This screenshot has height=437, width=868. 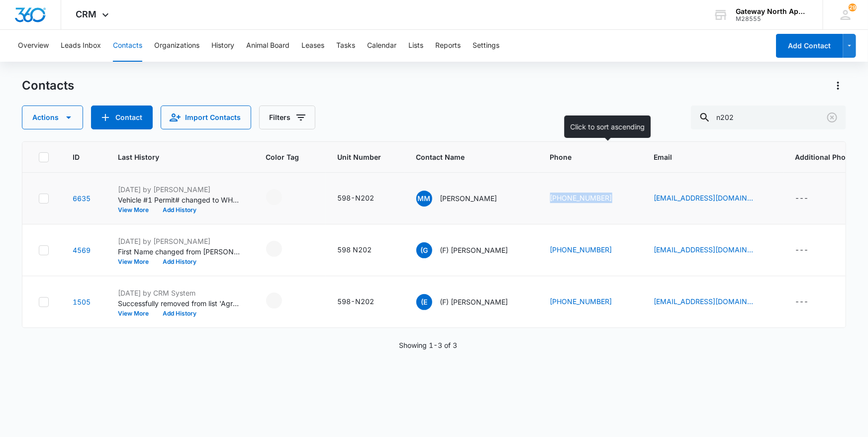 I want to click on span: Unit Number, so click(x=365, y=156).